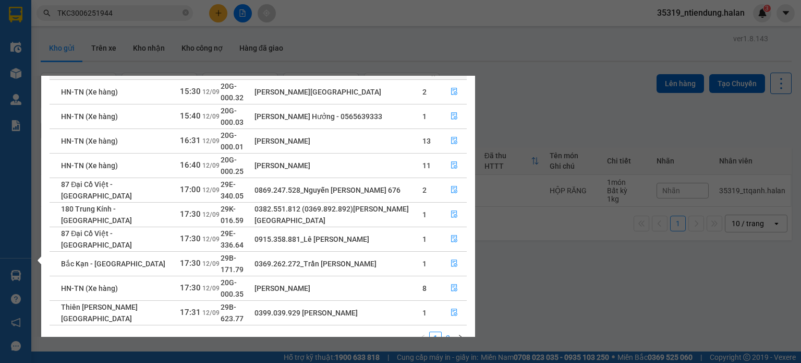 This screenshot has width=801, height=363. I want to click on li: Previous Page, so click(423, 338).